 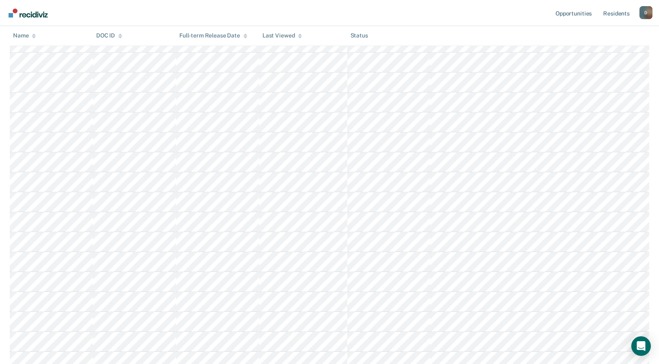 I want to click on button: Profile dropdown button, so click(x=646, y=13).